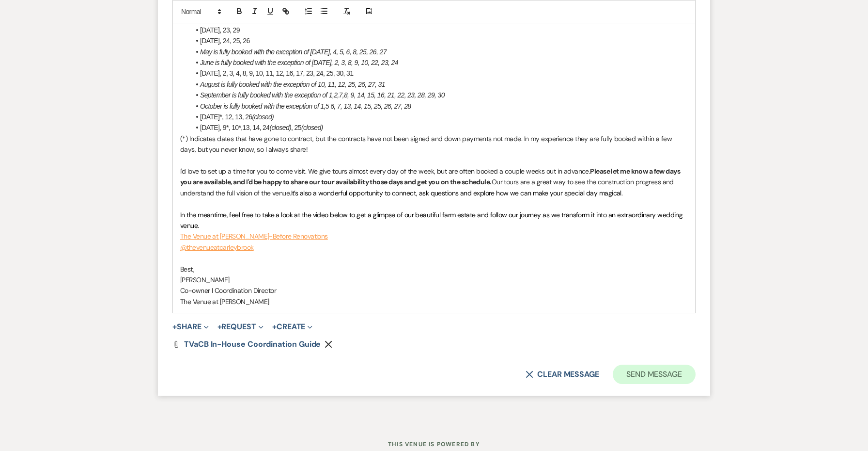  I want to click on span: Our tours are a great way to see the construction progress and understand the full vision of the ..., so click(428, 187).